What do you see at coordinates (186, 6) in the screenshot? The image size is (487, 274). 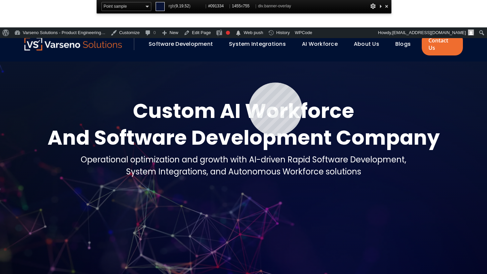 I see `span: rgb( , , )` at bounding box center [186, 6].